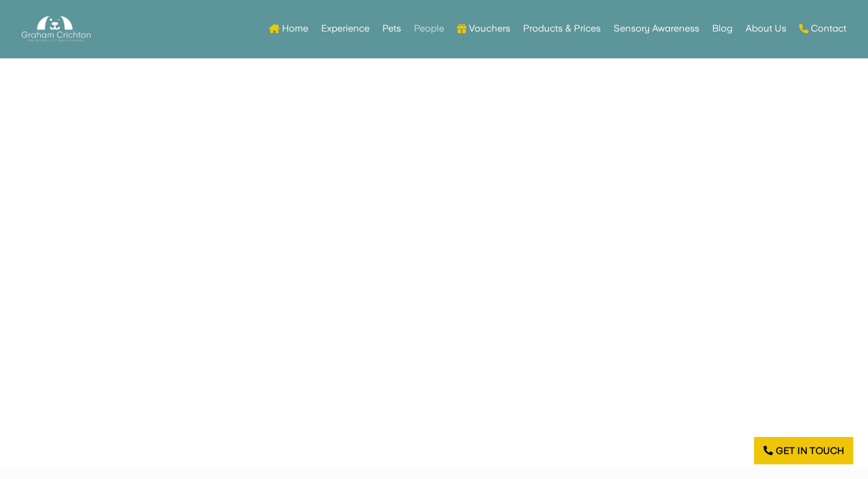 This screenshot has height=479, width=868. Describe the element at coordinates (56, 28) in the screenshot. I see `img: Graham Crichton Photography Logo - Graham Crichton - Belfast Family & Pet Photography Studio` at that location.